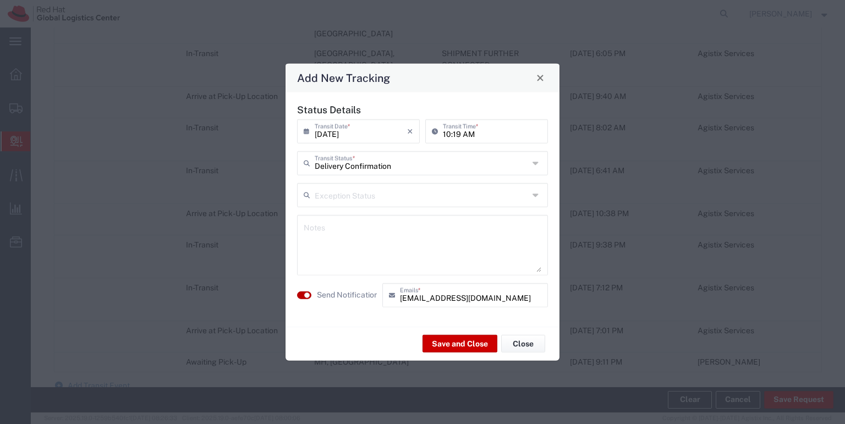 The image size is (845, 424). Describe the element at coordinates (423, 109) in the screenshot. I see `h5: Status Details` at that location.